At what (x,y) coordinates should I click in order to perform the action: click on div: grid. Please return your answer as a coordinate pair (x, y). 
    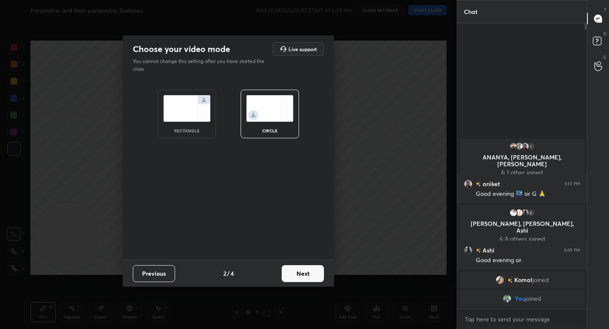
    Looking at the image, I should click on (522, 223).